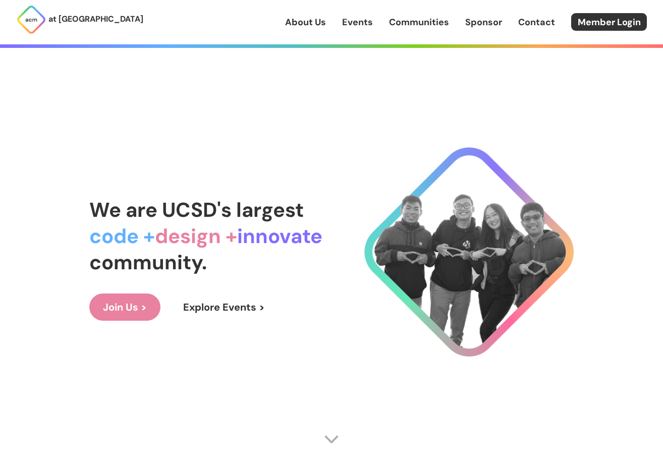 This screenshot has height=472, width=663. I want to click on span: community., so click(148, 262).